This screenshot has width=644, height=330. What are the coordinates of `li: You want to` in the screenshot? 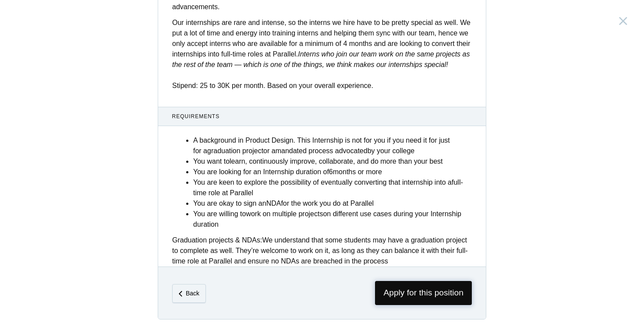 It's located at (332, 161).